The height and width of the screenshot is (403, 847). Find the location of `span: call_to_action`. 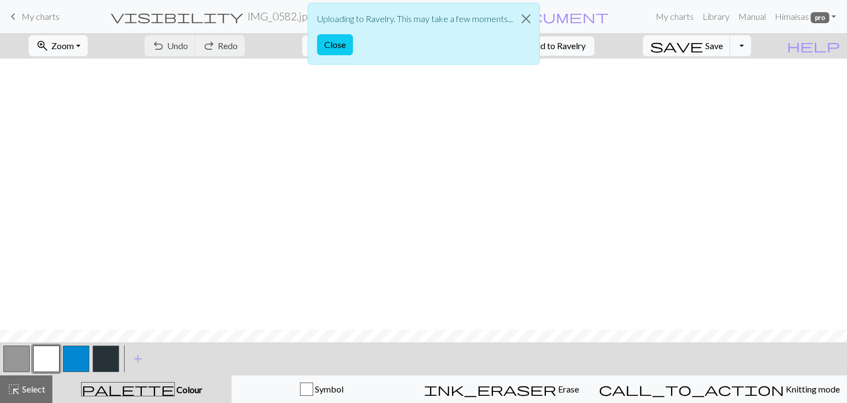

span: call_to_action is located at coordinates (692, 389).